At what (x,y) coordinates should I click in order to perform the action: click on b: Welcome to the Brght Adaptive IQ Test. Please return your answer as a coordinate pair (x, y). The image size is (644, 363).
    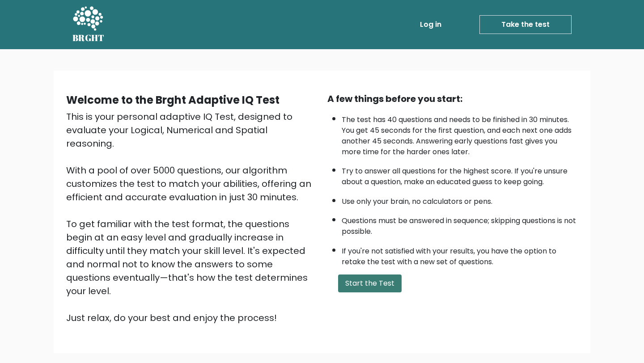
    Looking at the image, I should click on (173, 100).